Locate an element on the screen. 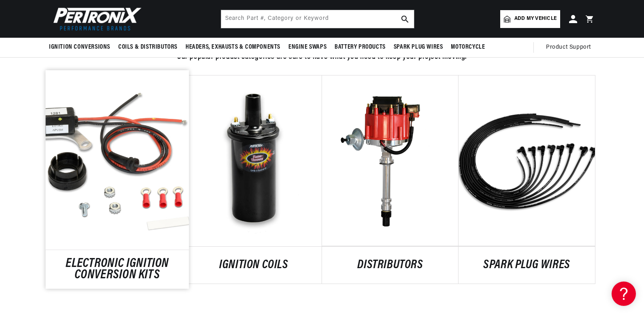  summary: Battery Products is located at coordinates (360, 47).